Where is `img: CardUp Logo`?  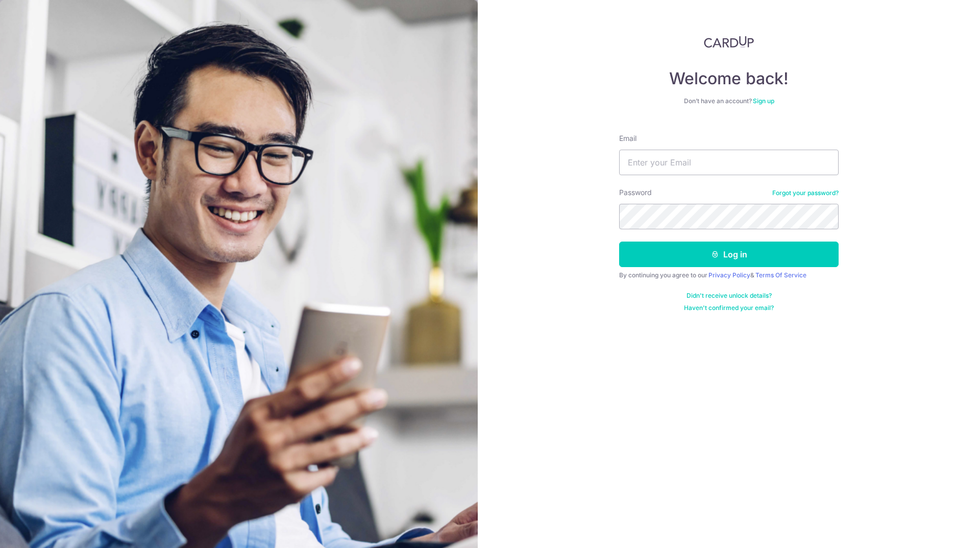
img: CardUp Logo is located at coordinates (729, 42).